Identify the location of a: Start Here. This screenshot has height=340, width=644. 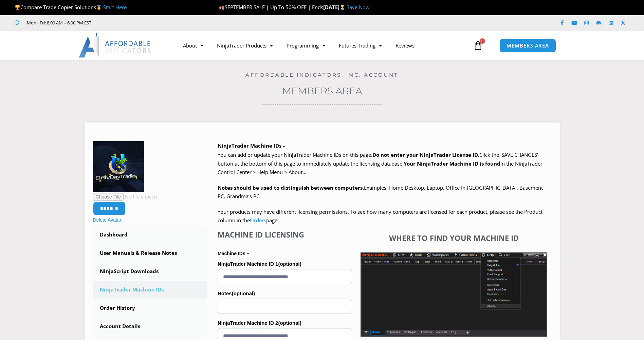
(115, 7).